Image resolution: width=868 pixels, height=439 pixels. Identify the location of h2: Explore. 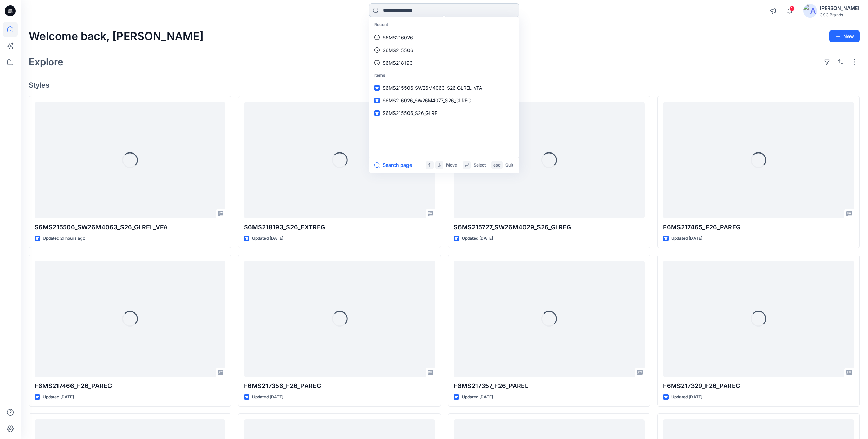
(46, 62).